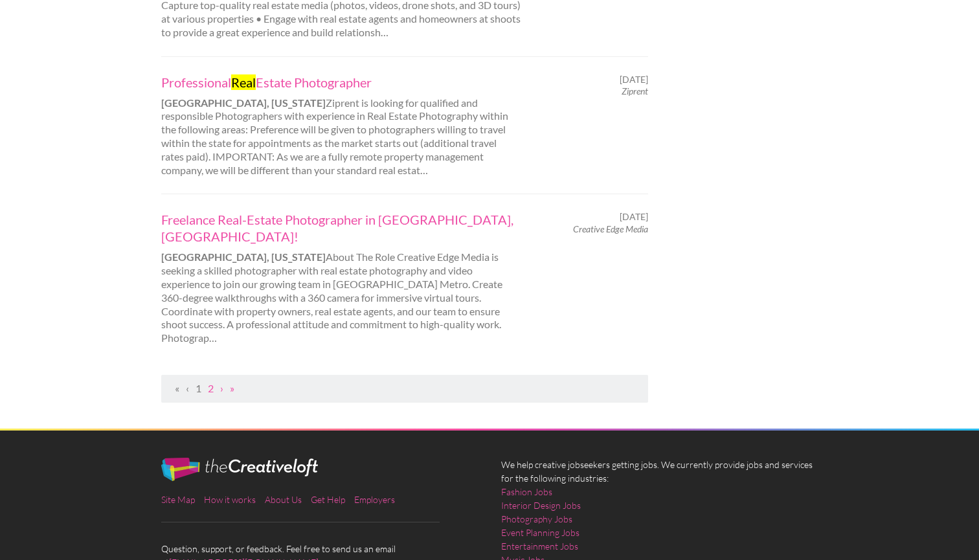  What do you see at coordinates (187, 388) in the screenshot?
I see `span: Previous Page` at bounding box center [187, 388].